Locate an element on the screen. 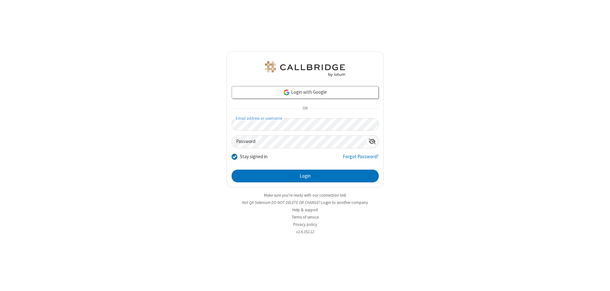  li: v2.6.352.12 is located at coordinates (305, 231).